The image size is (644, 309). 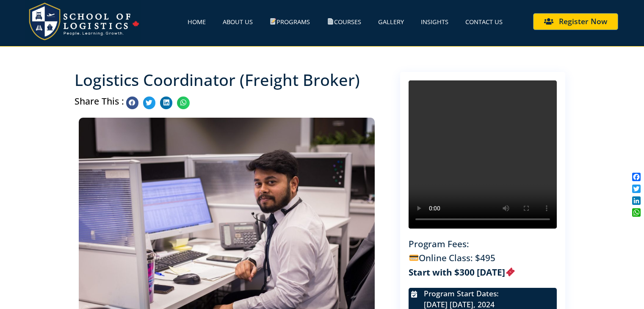 What do you see at coordinates (637, 189) in the screenshot?
I see `a: Twitter` at bounding box center [637, 189].